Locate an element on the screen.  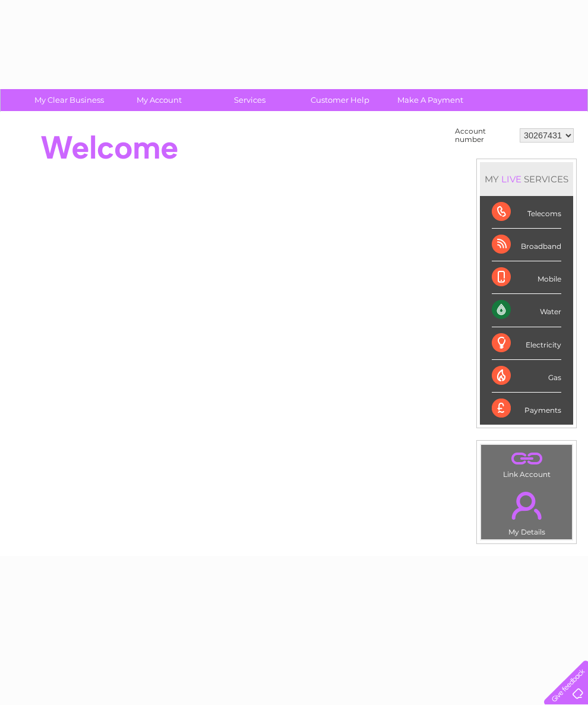
a: My Account is located at coordinates (159, 100).